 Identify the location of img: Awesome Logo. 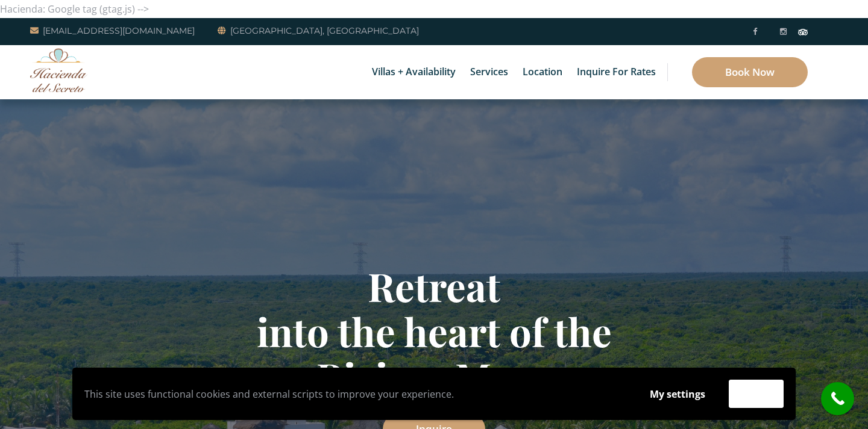
(58, 70).